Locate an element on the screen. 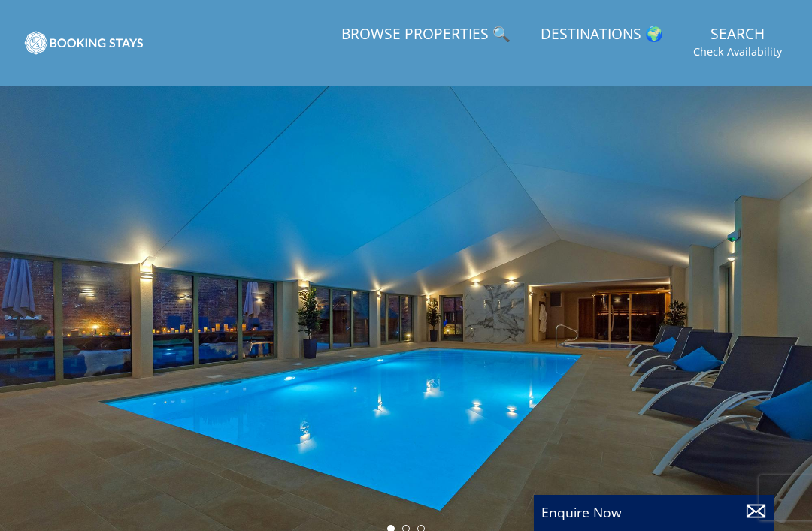 This screenshot has width=812, height=531. a: Destinations 🌍 is located at coordinates (601, 34).